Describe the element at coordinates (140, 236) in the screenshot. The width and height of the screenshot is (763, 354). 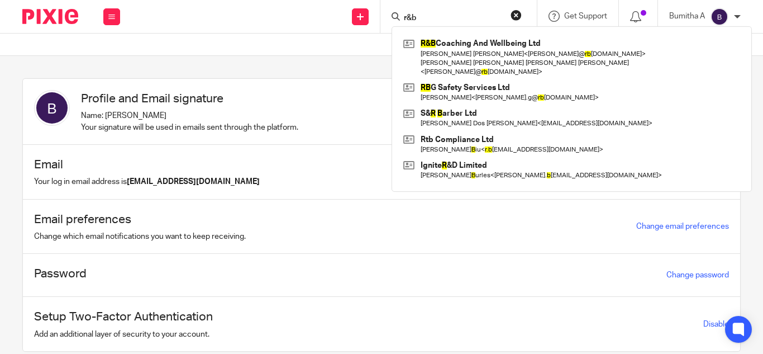
I see `p: Change which email notifications you want to keep receiving.` at that location.